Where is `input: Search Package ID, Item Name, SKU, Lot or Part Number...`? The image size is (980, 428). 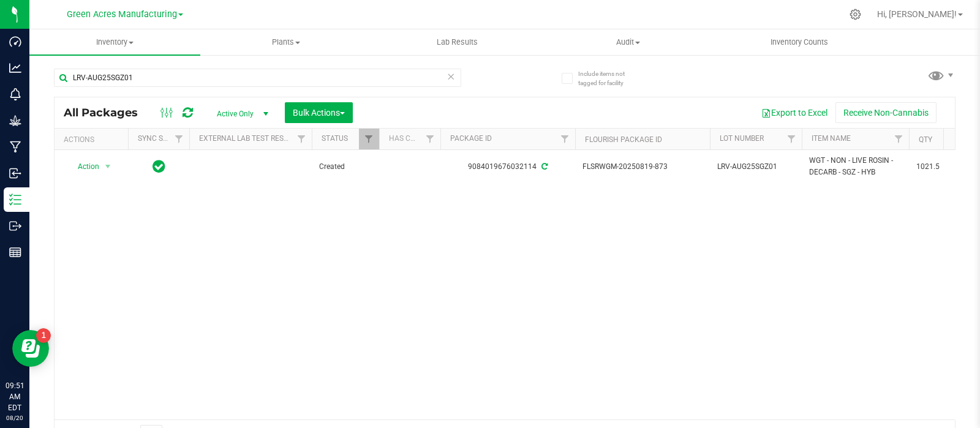 input: Search Package ID, Item Name, SKU, Lot or Part Number... is located at coordinates (257, 78).